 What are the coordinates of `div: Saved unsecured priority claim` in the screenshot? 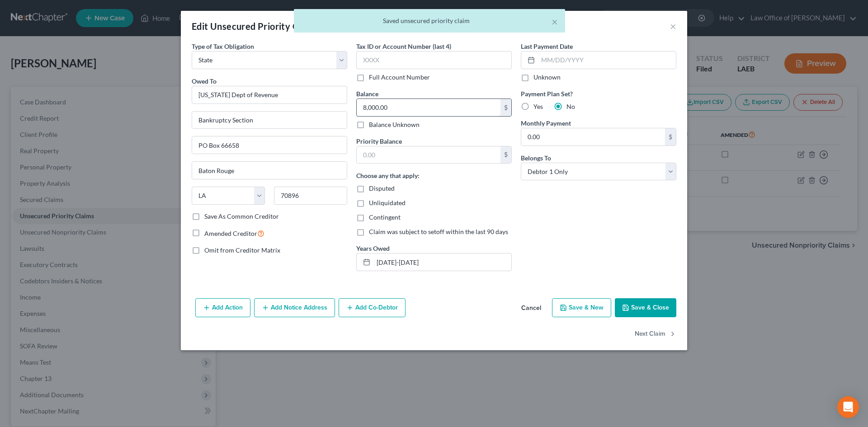 It's located at (429, 21).